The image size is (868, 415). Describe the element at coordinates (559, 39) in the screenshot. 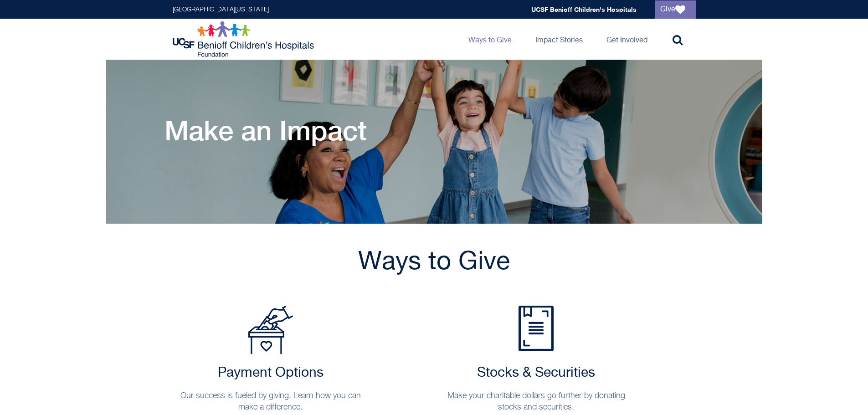

I see `a: Impact Stories` at that location.